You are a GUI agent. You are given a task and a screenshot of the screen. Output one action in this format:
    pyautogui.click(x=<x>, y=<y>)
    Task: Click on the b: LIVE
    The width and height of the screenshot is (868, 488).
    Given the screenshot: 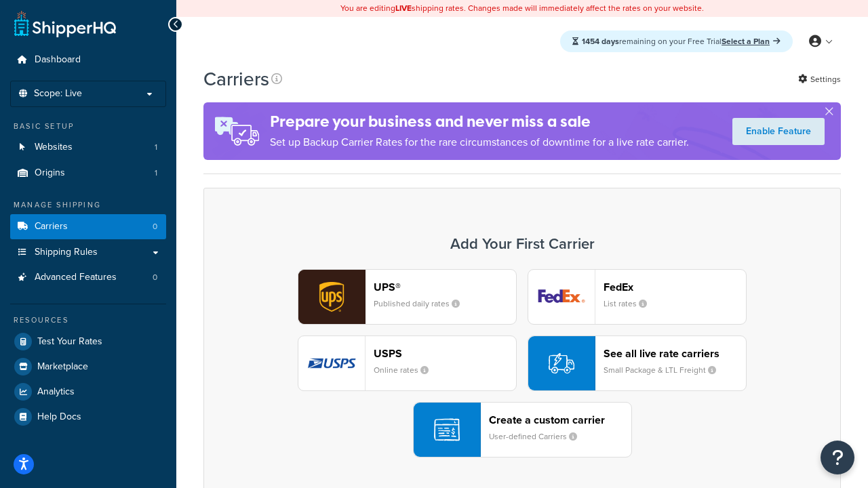 What is the action you would take?
    pyautogui.click(x=404, y=8)
    